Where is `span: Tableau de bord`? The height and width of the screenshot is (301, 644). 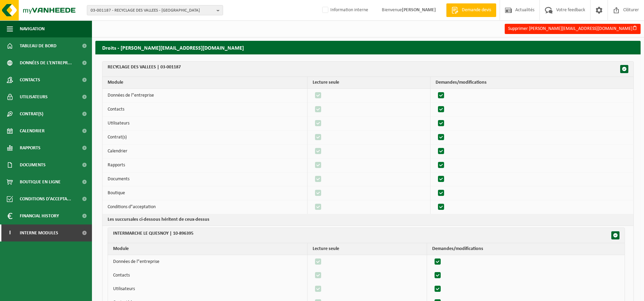 span: Tableau de bord is located at coordinates (38, 46).